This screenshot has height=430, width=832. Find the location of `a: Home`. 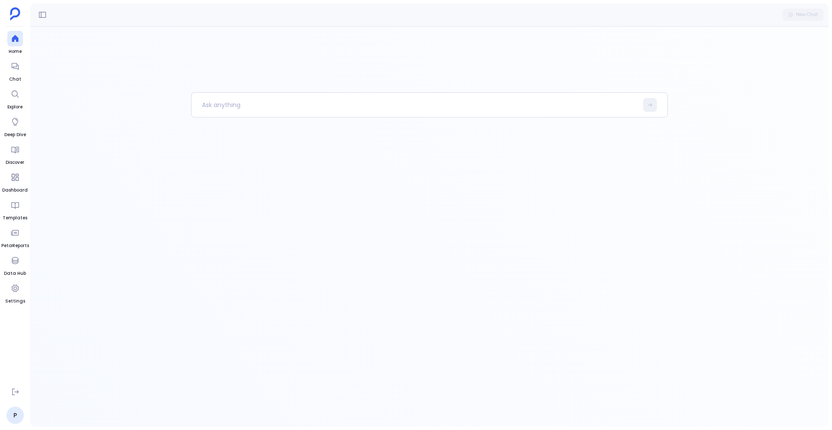

a: Home is located at coordinates (15, 43).